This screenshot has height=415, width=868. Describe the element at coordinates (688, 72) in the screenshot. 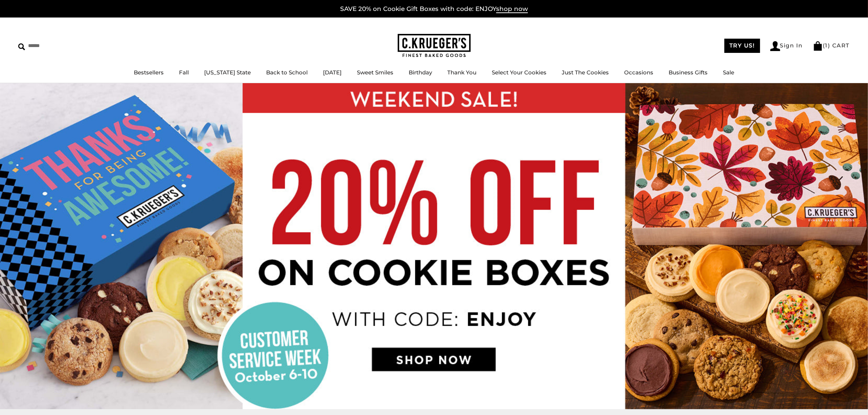

I see `a: Business Gifts` at that location.